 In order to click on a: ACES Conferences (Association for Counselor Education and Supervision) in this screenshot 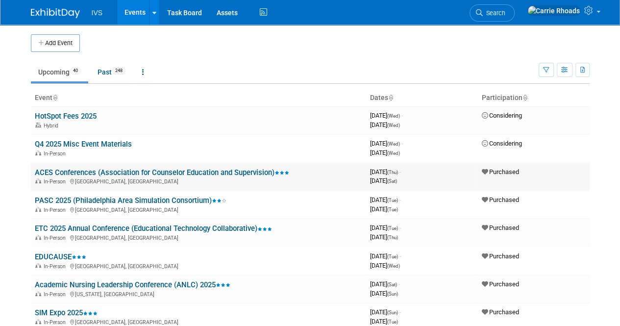, I will do `click(162, 172)`.